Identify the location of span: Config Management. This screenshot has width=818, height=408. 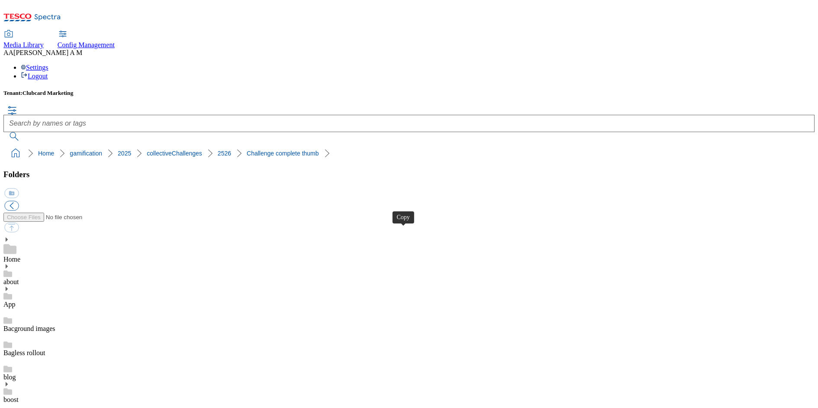
(86, 45).